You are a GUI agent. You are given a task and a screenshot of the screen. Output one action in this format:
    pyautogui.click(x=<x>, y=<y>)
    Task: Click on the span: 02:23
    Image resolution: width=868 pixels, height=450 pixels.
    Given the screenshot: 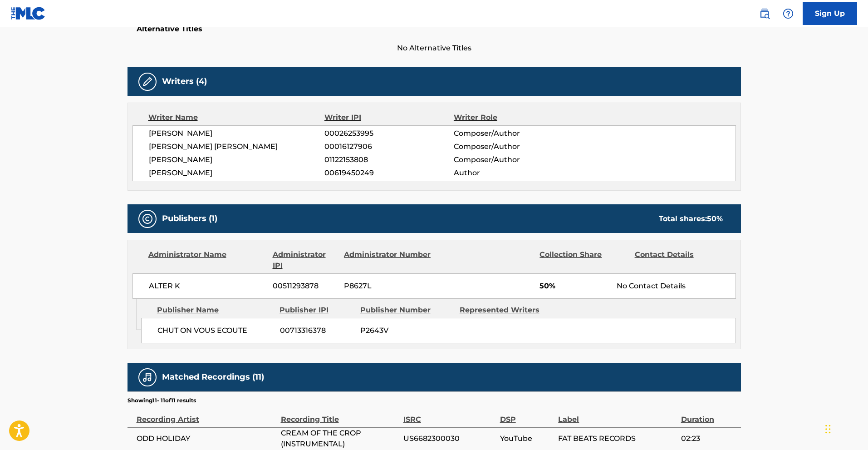 What is the action you would take?
    pyautogui.click(x=709, y=439)
    